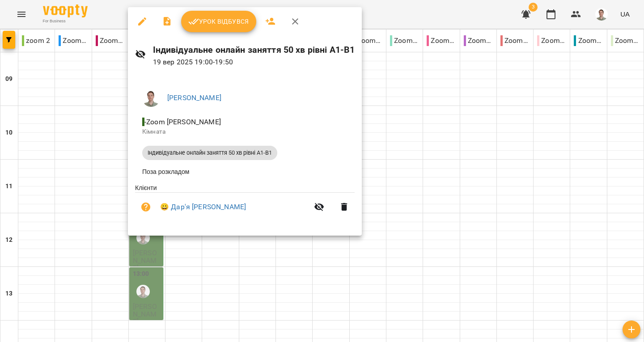 Image resolution: width=644 pixels, height=342 pixels. What do you see at coordinates (210, 153) in the screenshot?
I see `span: Індивідуальне онлайн заняття 50 хв рівні А1-В1` at bounding box center [210, 153].